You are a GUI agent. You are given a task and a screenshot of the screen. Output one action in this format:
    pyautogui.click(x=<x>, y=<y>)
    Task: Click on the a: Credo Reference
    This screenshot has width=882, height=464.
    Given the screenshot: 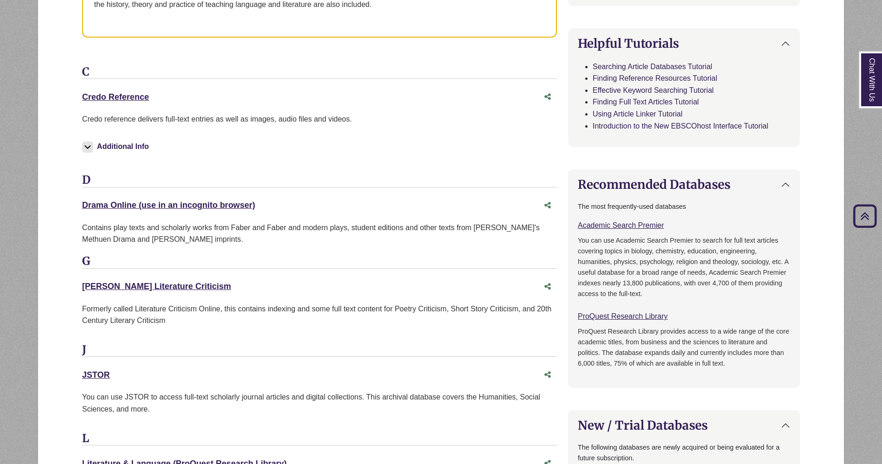 What is the action you would take?
    pyautogui.click(x=115, y=97)
    